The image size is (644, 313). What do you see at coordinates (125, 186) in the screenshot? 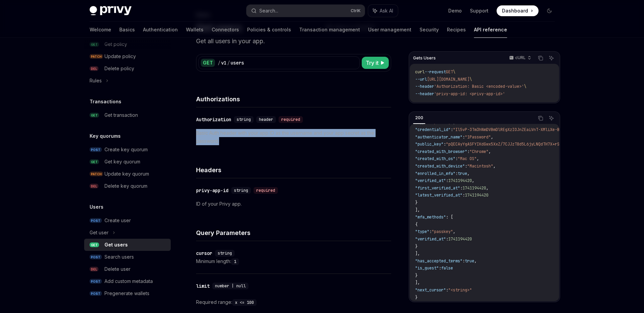
I see `div: Delete key quorum` at bounding box center [125, 186].